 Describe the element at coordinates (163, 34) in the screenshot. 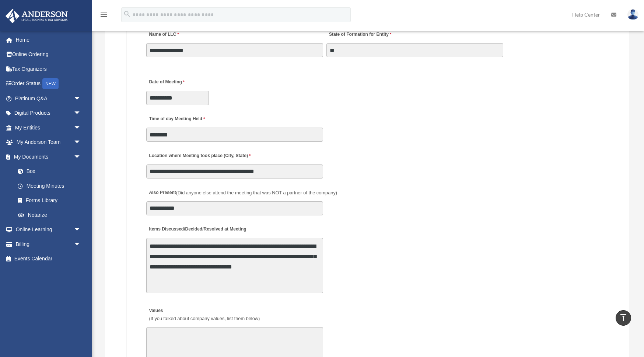

I see `label: Name of LLC` at that location.